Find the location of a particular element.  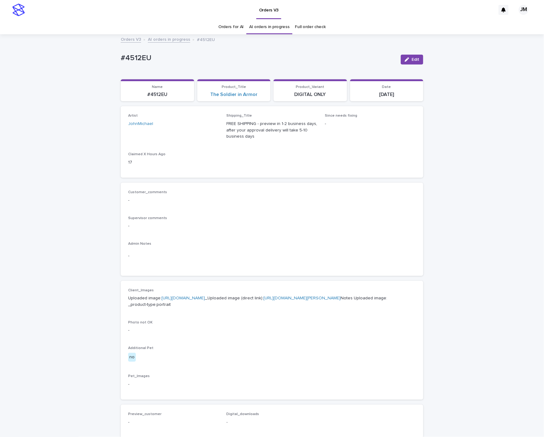

p: Uploaded image: _Uploaded image (direct link): Notes Uploaded image: _product-type:portrait is located at coordinates (272, 302).